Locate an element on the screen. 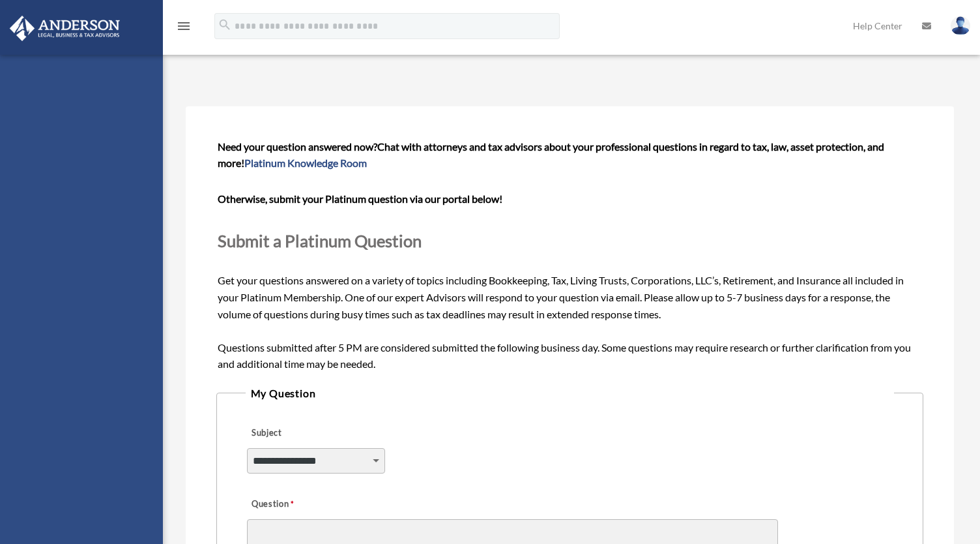 The height and width of the screenshot is (544, 980). label: Question is located at coordinates (298, 504).